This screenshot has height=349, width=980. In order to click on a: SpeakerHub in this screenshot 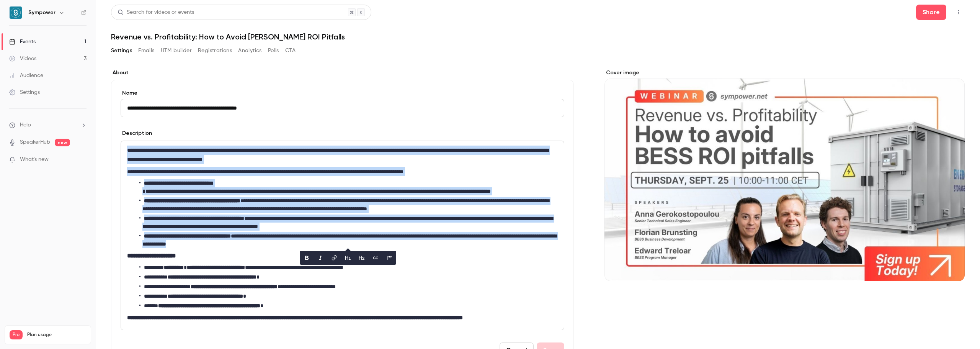, I will do `click(35, 142)`.